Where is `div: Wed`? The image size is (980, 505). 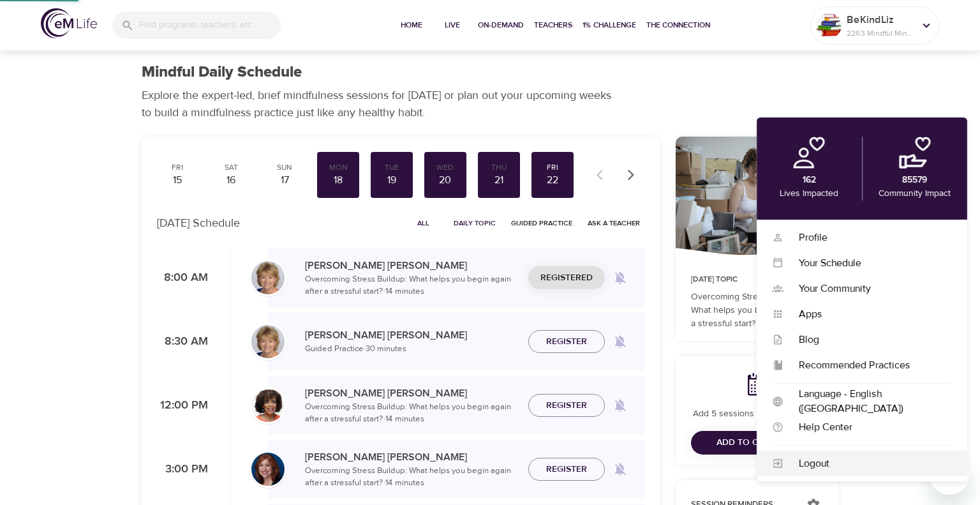 div: Wed is located at coordinates (445, 168).